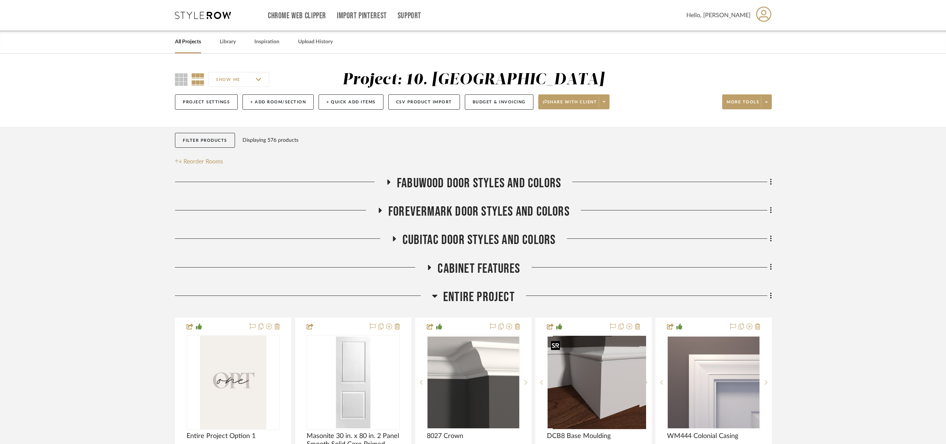  Describe the element at coordinates (205, 140) in the screenshot. I see `button: Filter Products` at that location.